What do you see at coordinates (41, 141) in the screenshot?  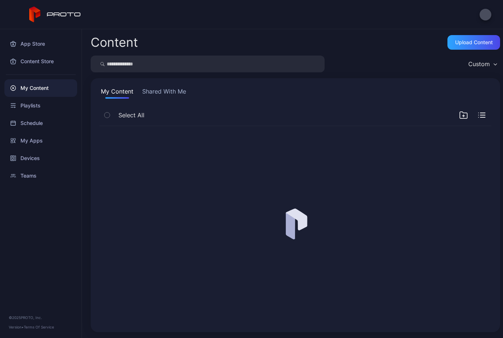 I see `div: My Apps` at bounding box center [41, 141].